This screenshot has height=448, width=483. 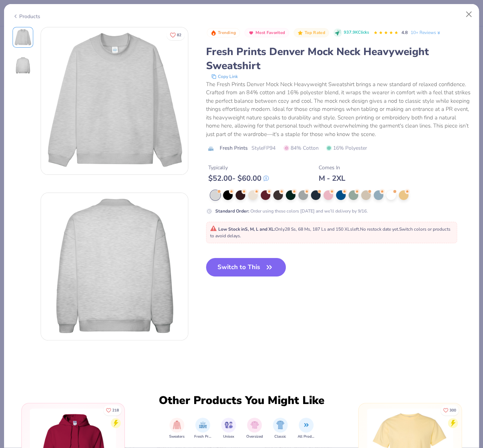 I want to click on span: 218, so click(x=115, y=410).